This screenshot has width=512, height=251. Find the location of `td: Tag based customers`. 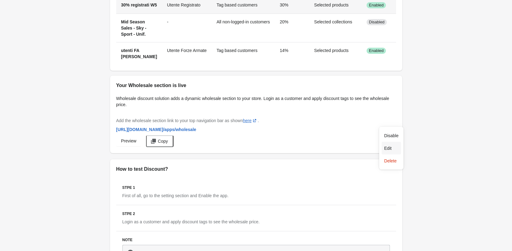

td: Tag based customers is located at coordinates (243, 53).